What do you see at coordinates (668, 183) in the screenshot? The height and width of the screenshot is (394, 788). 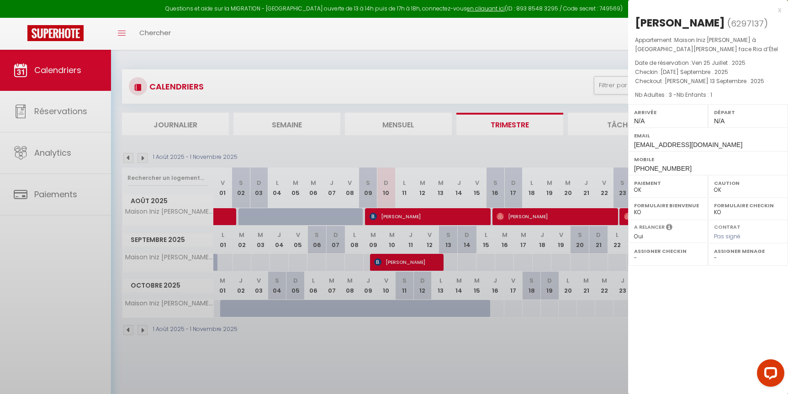 I see `label: Paiement` at bounding box center [668, 183].